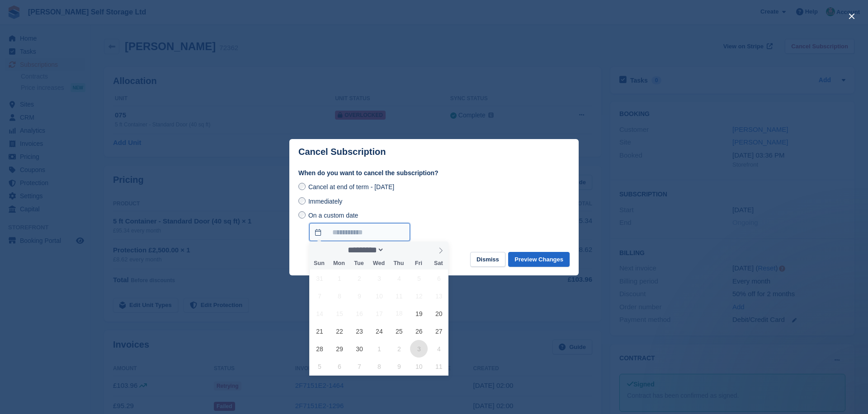 This screenshot has width=868, height=414. Describe the element at coordinates (339, 331) in the screenshot. I see `span: September 22, 2025` at that location.